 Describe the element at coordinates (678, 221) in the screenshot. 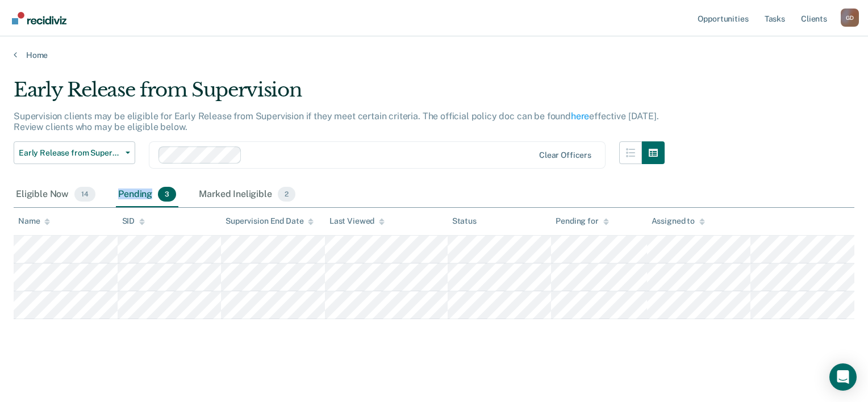

I see `div: Assigned to` at that location.